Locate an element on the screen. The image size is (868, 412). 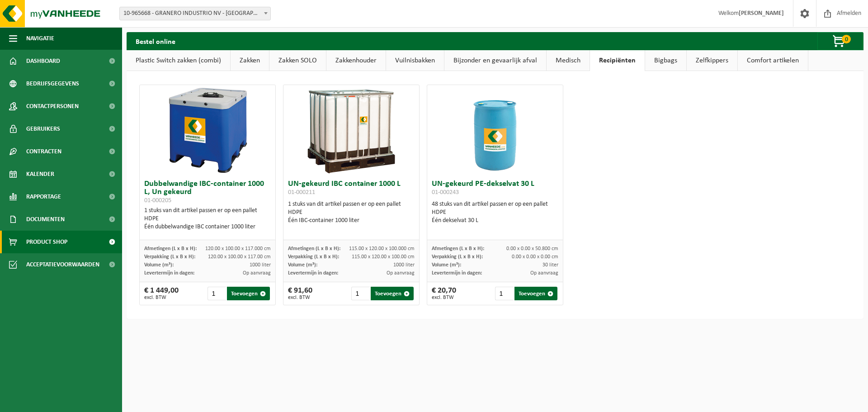
span: Gebruikers is located at coordinates (43, 129).